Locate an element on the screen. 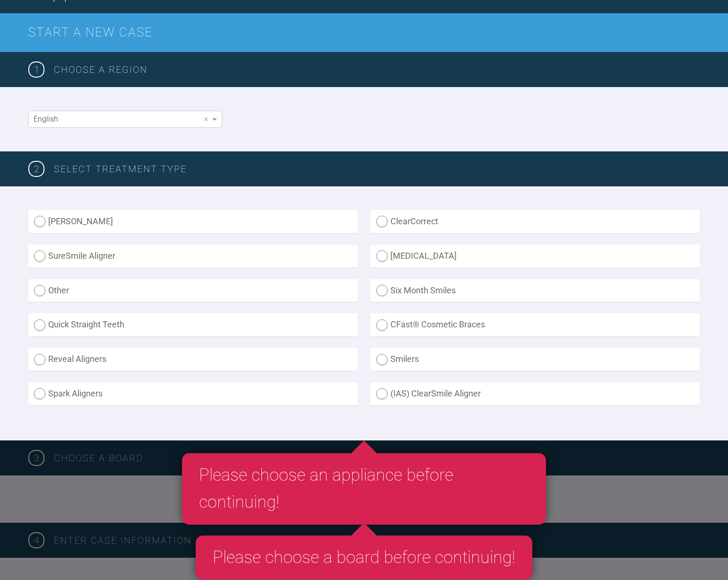 This screenshot has height=580, width=728. div: Please choose a board before continuing! is located at coordinates (364, 558).